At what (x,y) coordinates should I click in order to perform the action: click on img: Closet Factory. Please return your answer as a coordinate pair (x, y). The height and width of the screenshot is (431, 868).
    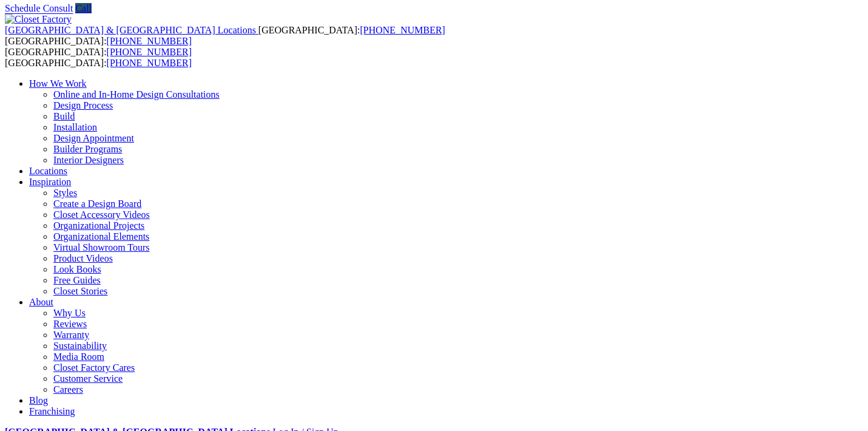
    Looking at the image, I should click on (38, 20).